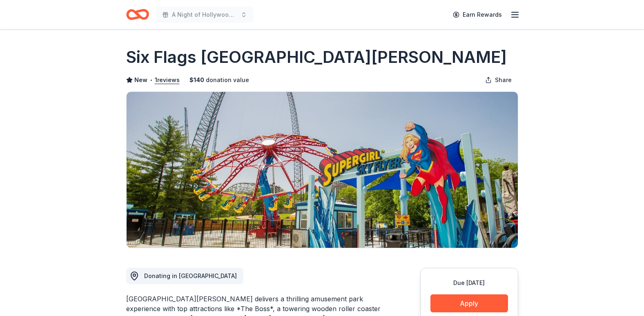  What do you see at coordinates (322, 170) in the screenshot?
I see `img: Image for Six Flags St. Louis` at bounding box center [322, 170].